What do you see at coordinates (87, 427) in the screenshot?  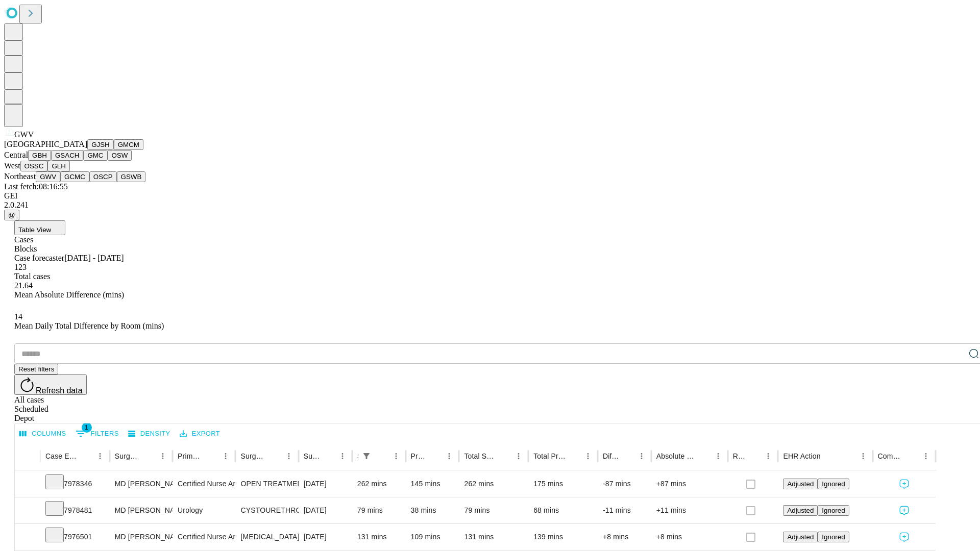 I see `span: 1` at bounding box center [87, 427].